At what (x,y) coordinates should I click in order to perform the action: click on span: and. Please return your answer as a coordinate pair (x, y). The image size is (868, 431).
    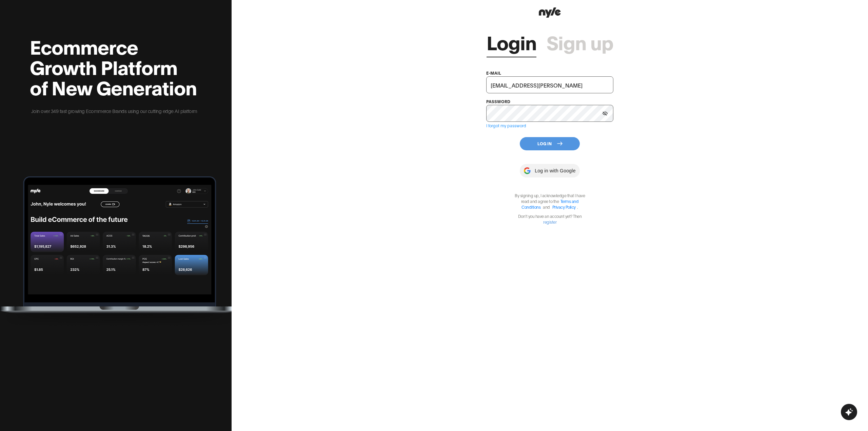
    Looking at the image, I should click on (546, 207).